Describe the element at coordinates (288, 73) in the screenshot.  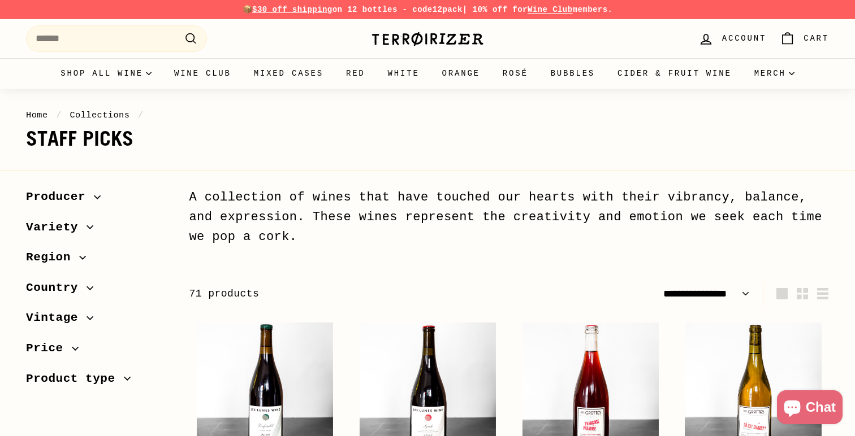
I see `a: Mixed Cases` at that location.